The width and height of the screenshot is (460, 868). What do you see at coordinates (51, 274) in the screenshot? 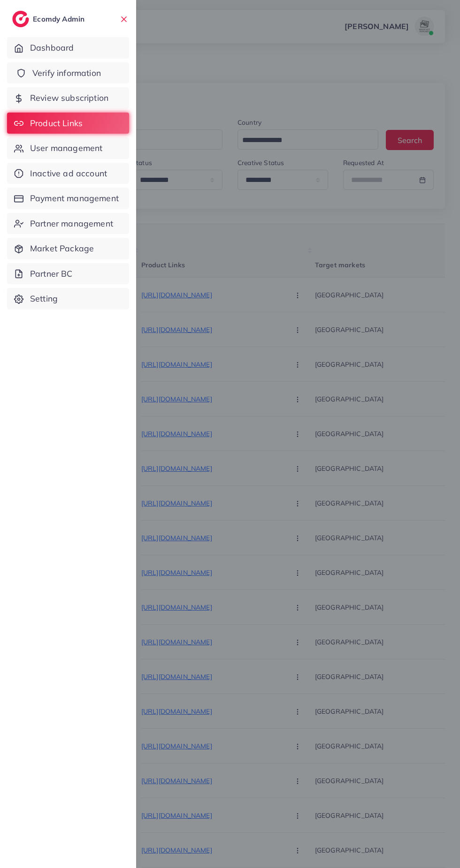
I see `span: Partner BC` at bounding box center [51, 274].